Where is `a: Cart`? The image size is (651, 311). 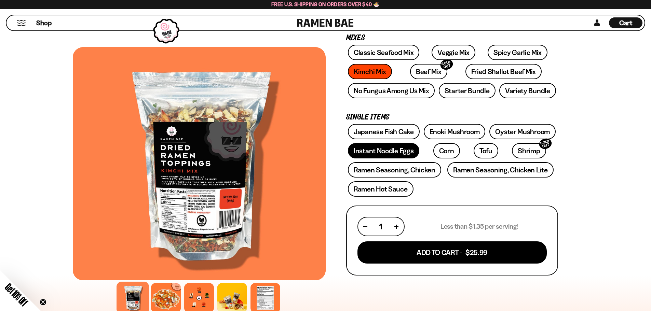
a: Cart is located at coordinates (626, 23).